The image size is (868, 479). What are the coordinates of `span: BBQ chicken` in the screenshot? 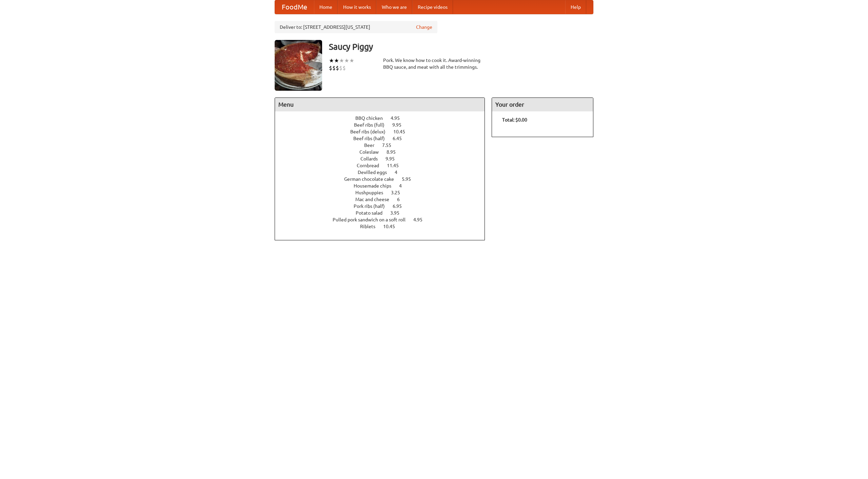 It's located at (372, 119).